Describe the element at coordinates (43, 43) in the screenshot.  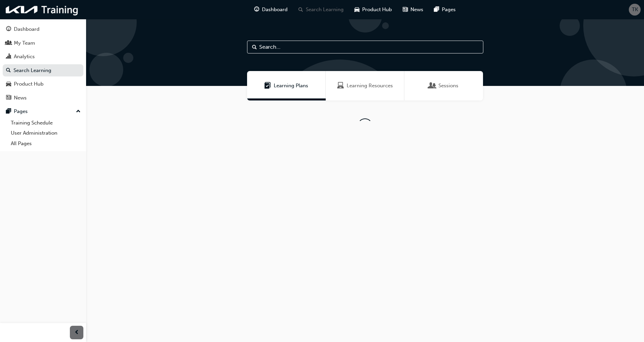
I see `a: My Team` at that location.